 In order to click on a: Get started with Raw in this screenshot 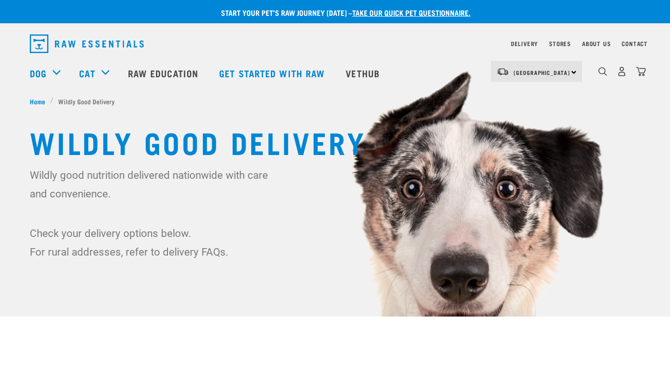, I will do `click(273, 73)`.